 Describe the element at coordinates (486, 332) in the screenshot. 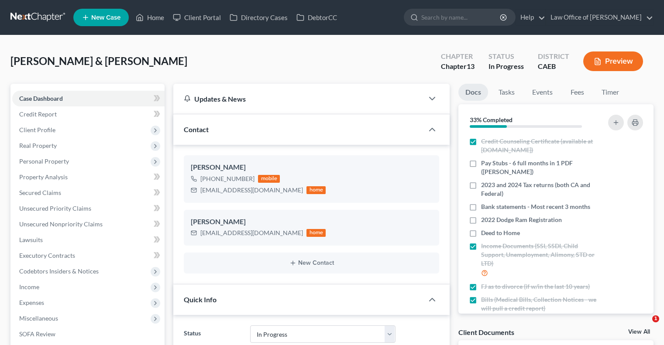

I see `div: Client Documents` at that location.